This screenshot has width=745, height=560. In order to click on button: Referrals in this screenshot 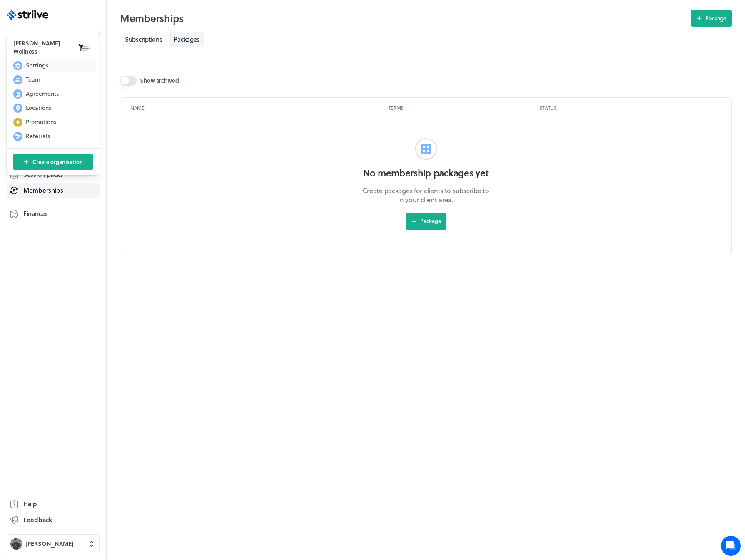, I will do `click(53, 136)`.